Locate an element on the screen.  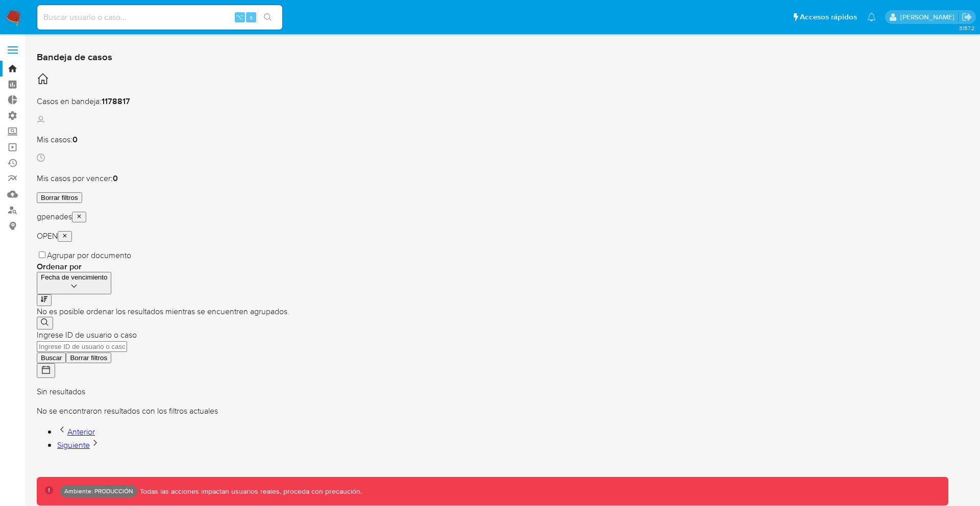
p: Ambiente: PRODUCCIÓN is located at coordinates (98, 491).